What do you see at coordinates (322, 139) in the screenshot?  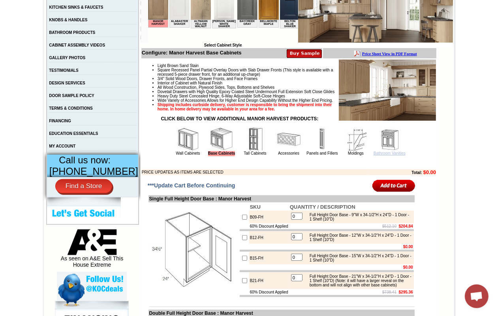 I see `img: Panels and Fillers` at bounding box center [322, 139].